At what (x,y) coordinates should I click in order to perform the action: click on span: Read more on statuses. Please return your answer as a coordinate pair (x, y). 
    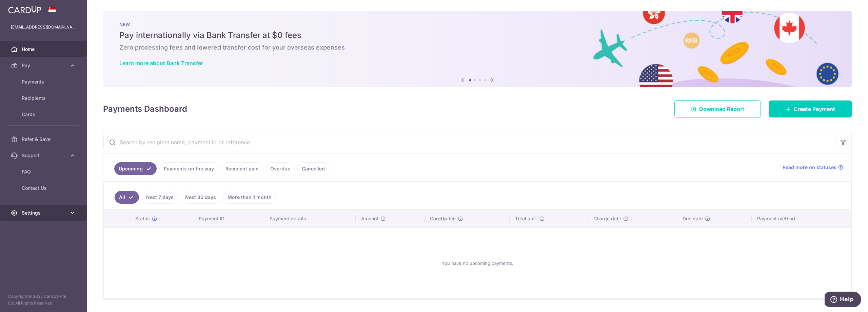
    Looking at the image, I should click on (809, 167).